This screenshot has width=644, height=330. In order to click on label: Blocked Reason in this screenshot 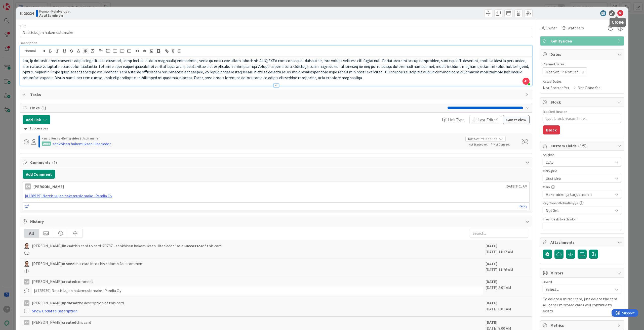, I will do `click(555, 112)`.